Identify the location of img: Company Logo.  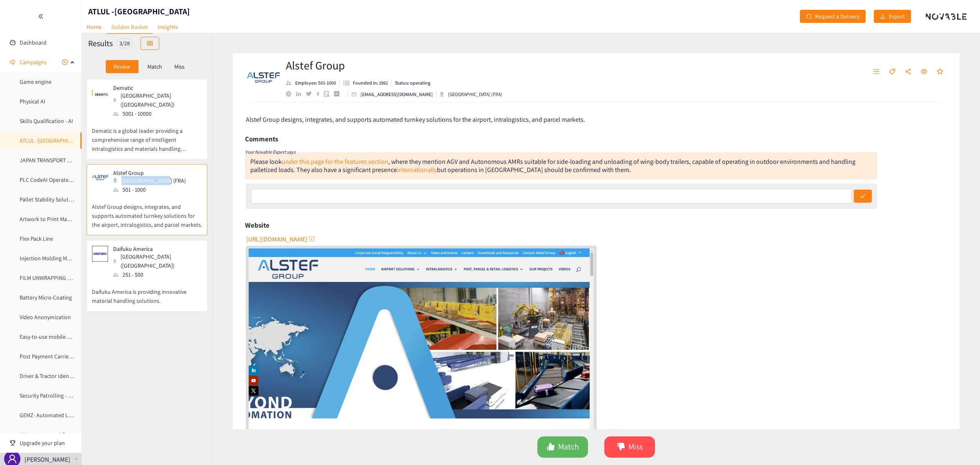
(264, 78).